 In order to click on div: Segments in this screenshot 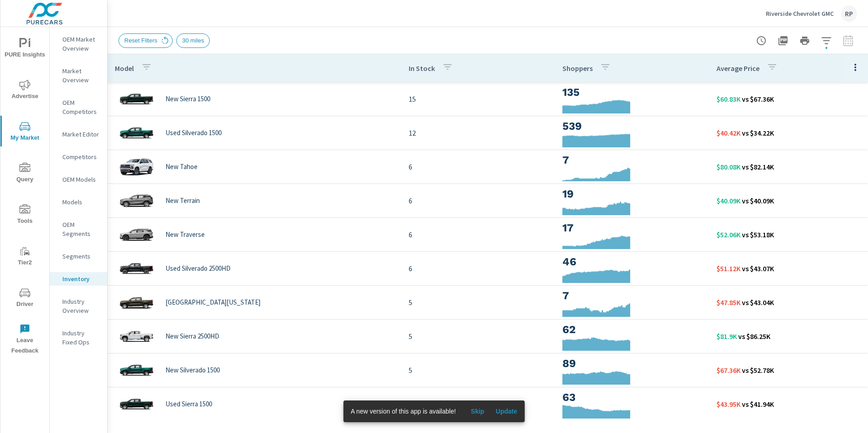, I will do `click(79, 256)`.